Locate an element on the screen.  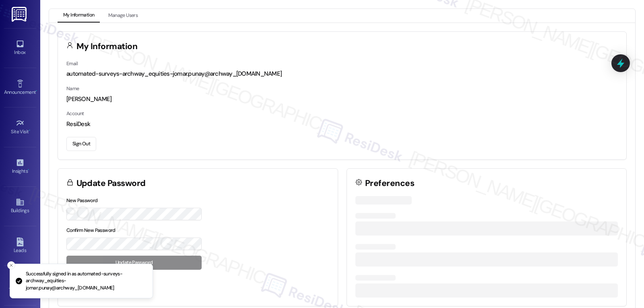
a: Site Visit • is located at coordinates (20, 127).